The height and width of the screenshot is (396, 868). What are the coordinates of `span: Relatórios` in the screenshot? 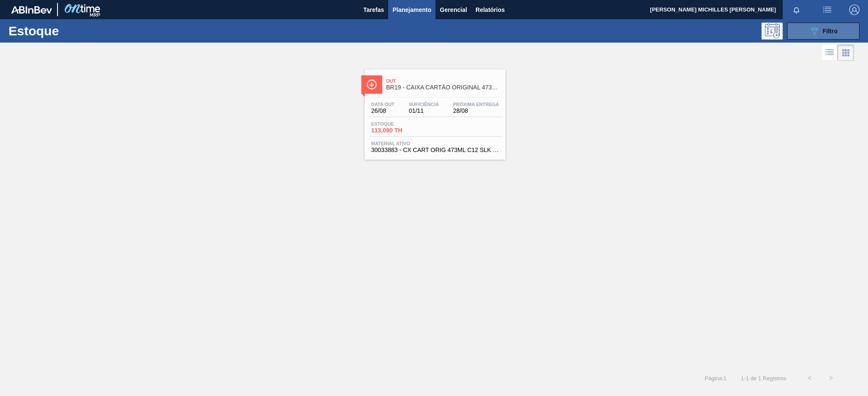 It's located at (490, 10).